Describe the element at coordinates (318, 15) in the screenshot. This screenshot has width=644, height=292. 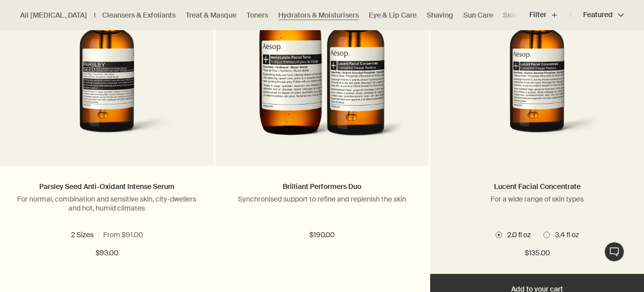
I see `a: Hydrators & Moisturisers` at that location.